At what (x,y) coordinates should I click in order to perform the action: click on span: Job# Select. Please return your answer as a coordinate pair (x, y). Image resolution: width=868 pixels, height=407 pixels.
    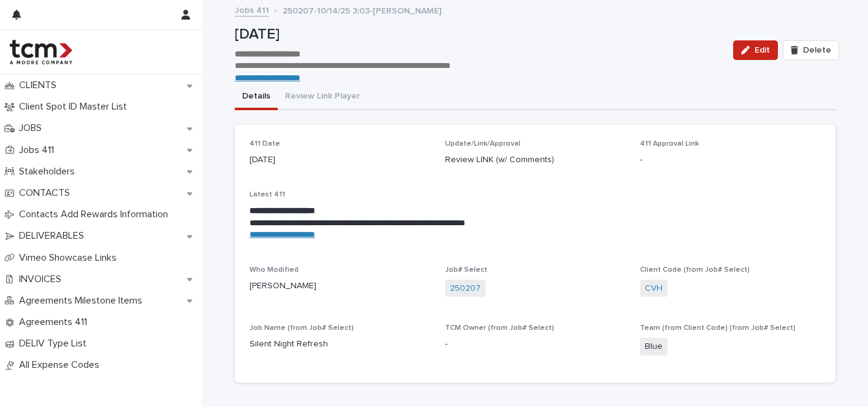
    Looking at the image, I should click on (466, 270).